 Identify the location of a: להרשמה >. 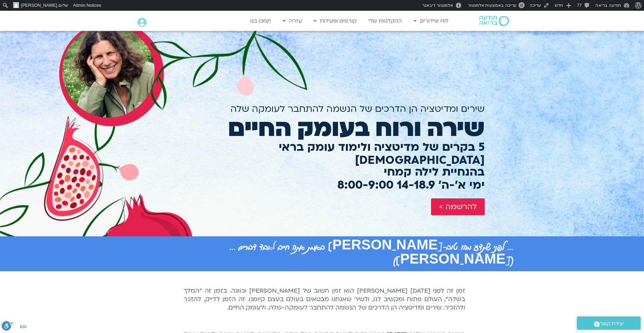
(458, 207).